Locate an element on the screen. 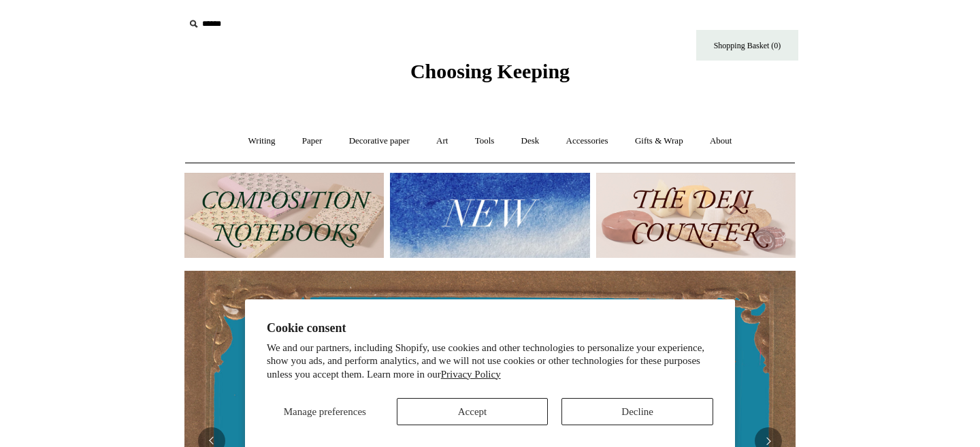 The width and height of the screenshot is (980, 447). button: Decline is located at coordinates (637, 411).